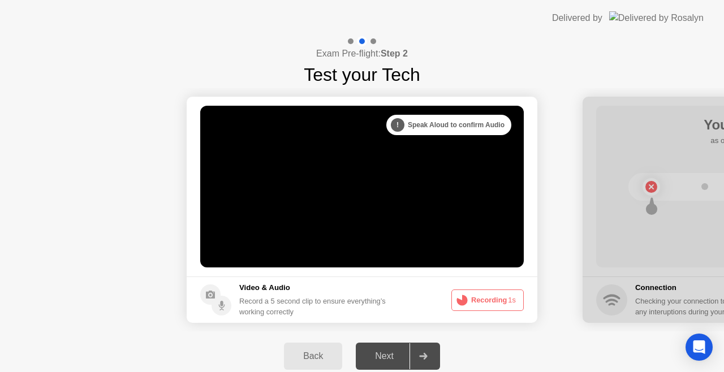 This screenshot has width=724, height=372. Describe the element at coordinates (313, 356) in the screenshot. I see `div: Back` at that location.